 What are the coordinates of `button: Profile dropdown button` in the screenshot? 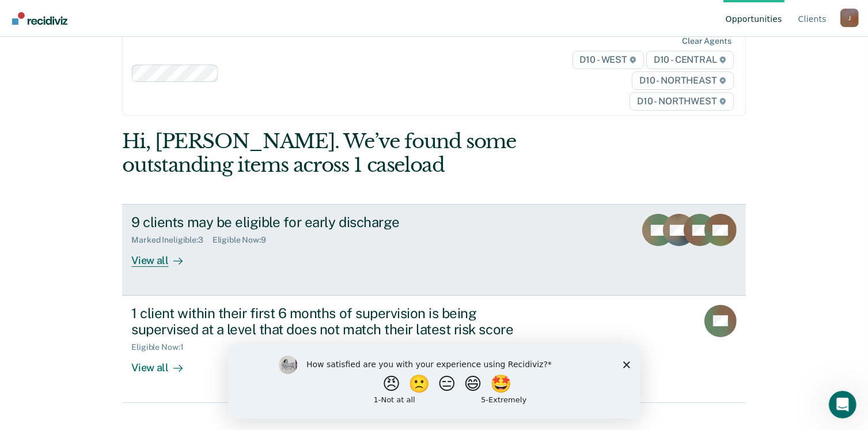 It's located at (850, 18).